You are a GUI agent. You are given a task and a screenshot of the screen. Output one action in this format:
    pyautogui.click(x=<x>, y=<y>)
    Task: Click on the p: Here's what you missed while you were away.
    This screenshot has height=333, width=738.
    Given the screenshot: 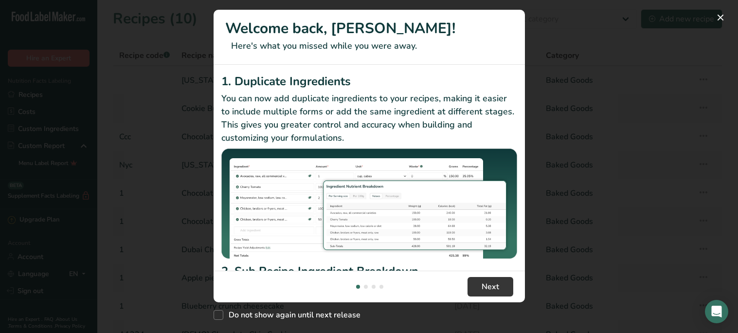 What is the action you would take?
    pyautogui.click(x=369, y=46)
    